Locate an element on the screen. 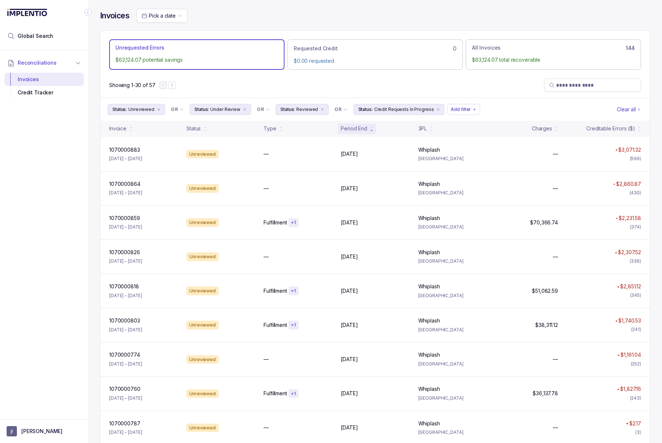  p: $1,161.04 is located at coordinates (631, 355).